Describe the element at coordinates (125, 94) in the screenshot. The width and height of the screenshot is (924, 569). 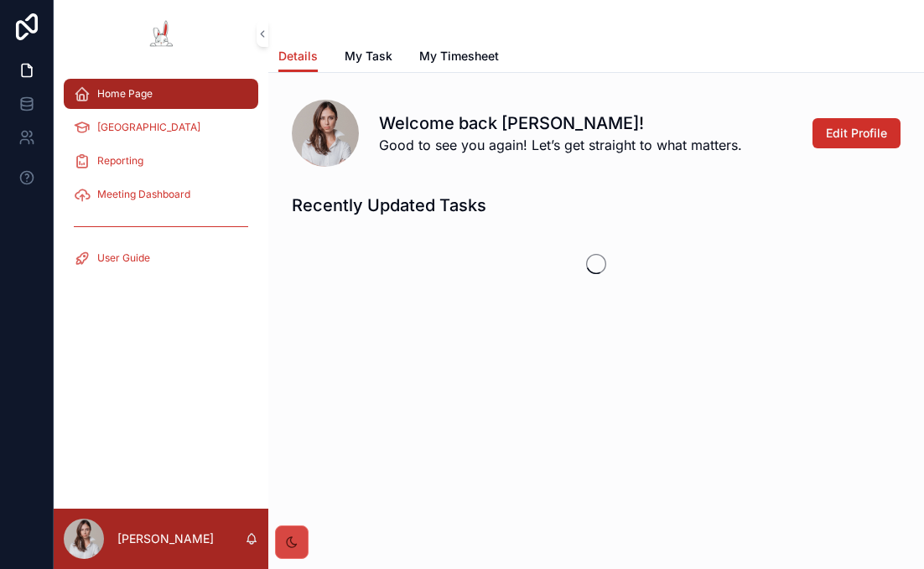
I see `span: Home Page` at that location.